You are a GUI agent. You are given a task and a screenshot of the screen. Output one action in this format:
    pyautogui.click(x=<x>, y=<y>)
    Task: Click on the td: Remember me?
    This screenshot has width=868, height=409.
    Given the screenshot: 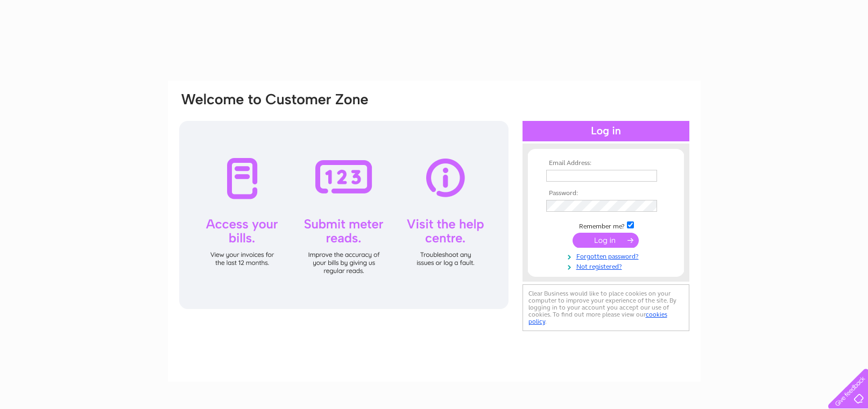 What is the action you would take?
    pyautogui.click(x=606, y=225)
    